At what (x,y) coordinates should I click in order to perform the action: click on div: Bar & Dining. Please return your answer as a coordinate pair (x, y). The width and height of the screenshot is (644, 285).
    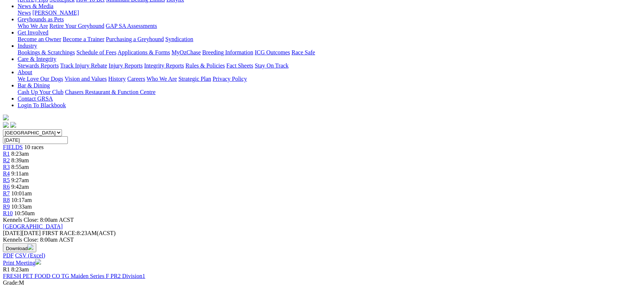
    Looking at the image, I should click on (330, 92).